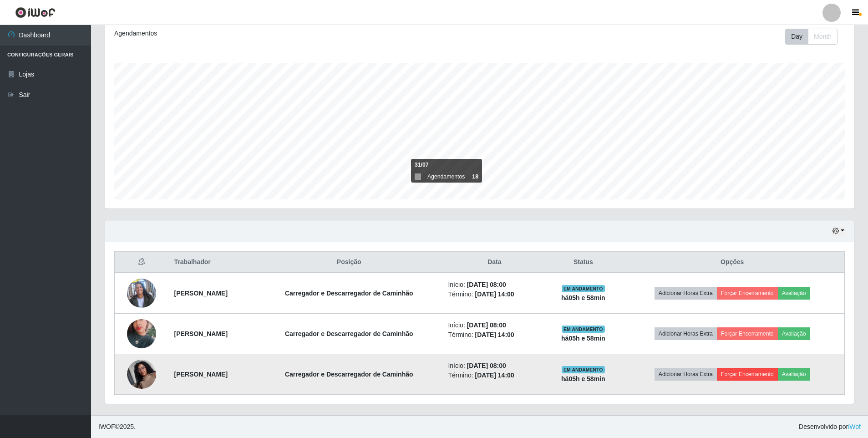 The width and height of the screenshot is (868, 438). I want to click on div: Agendamentos, so click(262, 33).